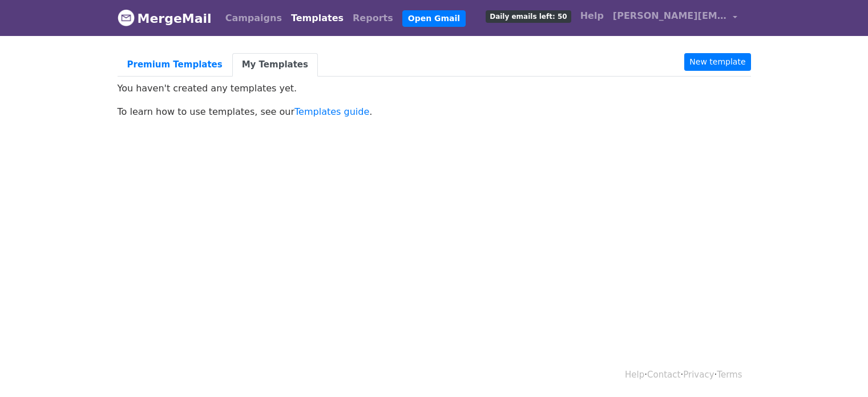 Image resolution: width=868 pixels, height=397 pixels. Describe the element at coordinates (434, 88) in the screenshot. I see `p: You haven't created any templates yet.` at that location.